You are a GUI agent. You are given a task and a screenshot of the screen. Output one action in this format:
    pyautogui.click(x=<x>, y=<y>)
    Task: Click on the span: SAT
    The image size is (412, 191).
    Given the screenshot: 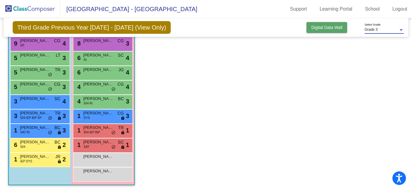 What is the action you would take?
    pyautogui.click(x=86, y=146)
    